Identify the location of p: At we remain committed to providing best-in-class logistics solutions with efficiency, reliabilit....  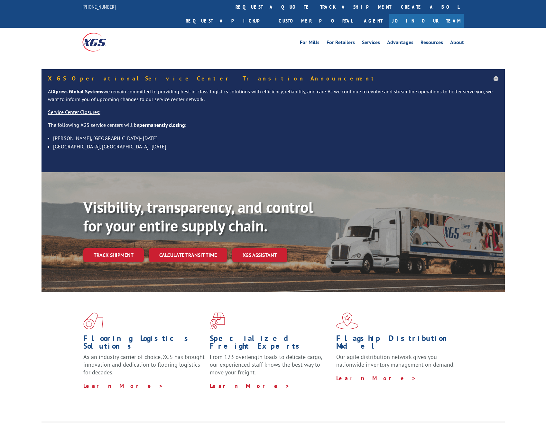
(273, 98).